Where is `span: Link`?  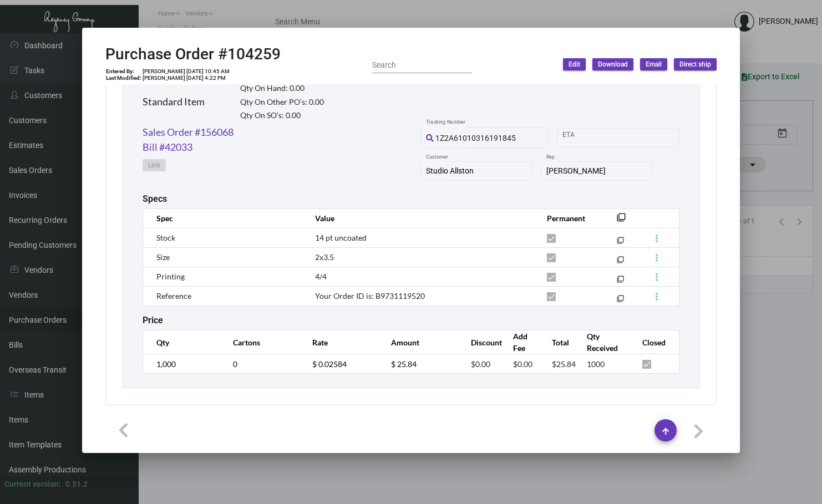
span: Link is located at coordinates (154, 166).